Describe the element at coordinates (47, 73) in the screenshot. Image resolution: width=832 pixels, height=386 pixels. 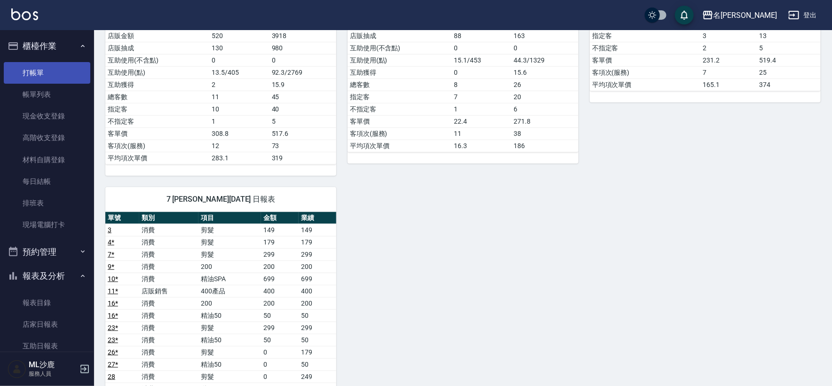
I see `a: 打帳單` at that location.